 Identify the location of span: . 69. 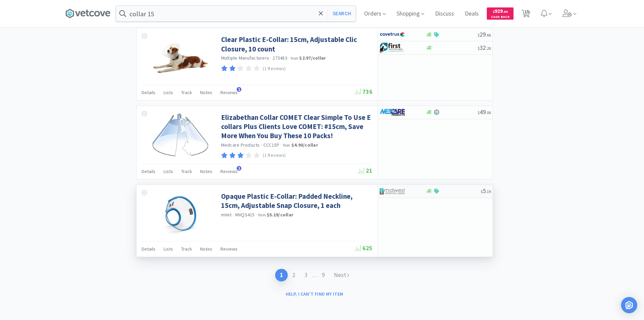
(505, 11).